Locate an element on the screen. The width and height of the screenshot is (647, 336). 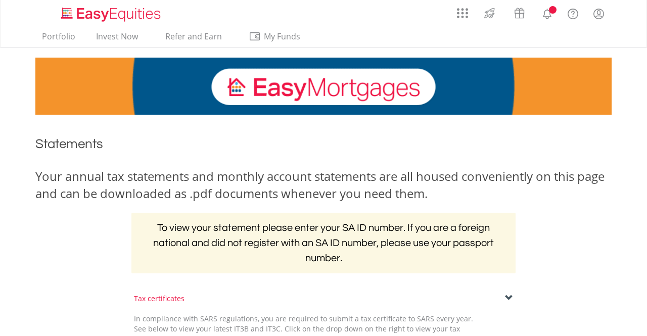
span: My Funds is located at coordinates (281, 36).